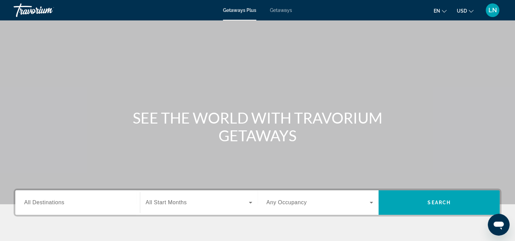 The image size is (515, 241). What do you see at coordinates (48, 10) in the screenshot?
I see `a: Travorium` at bounding box center [48, 10].